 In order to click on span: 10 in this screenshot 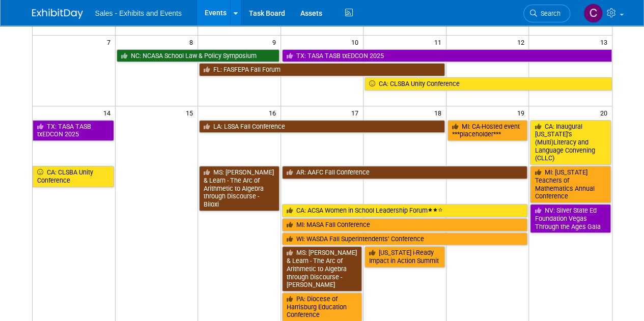, I will do `click(357, 42)`.